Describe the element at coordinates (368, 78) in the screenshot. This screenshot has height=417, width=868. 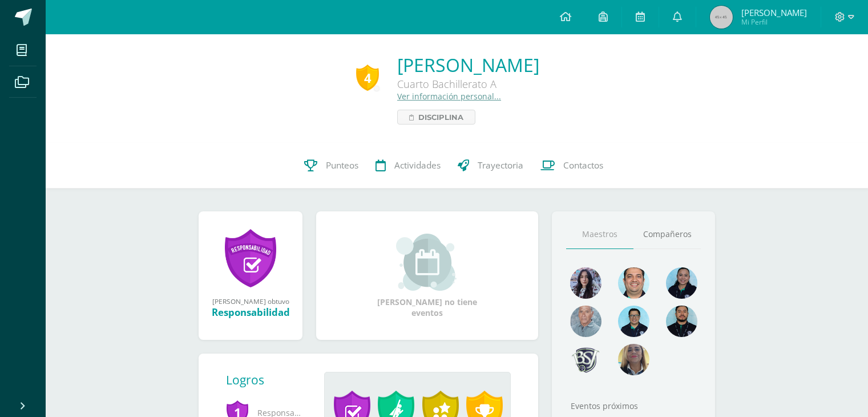
I see `div: 4` at that location.